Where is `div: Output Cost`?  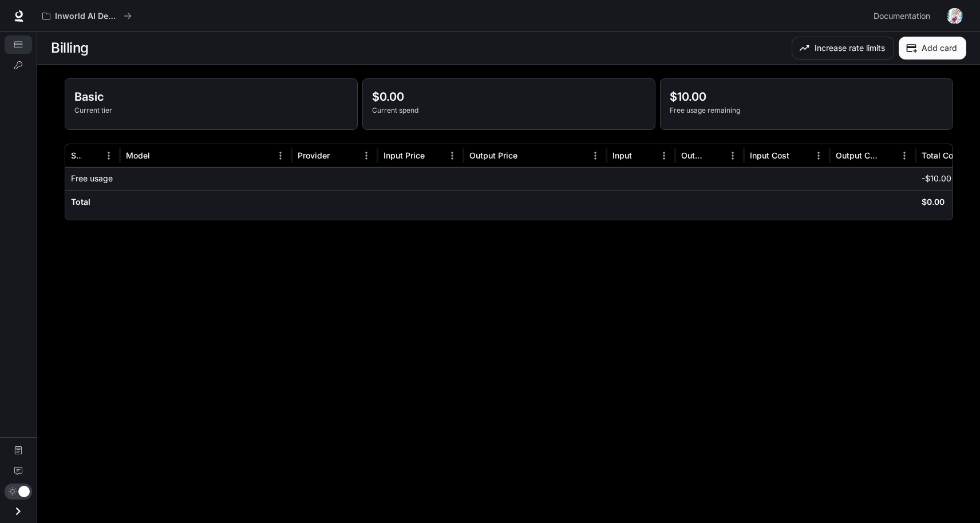 div: Output Cost is located at coordinates (856, 155).